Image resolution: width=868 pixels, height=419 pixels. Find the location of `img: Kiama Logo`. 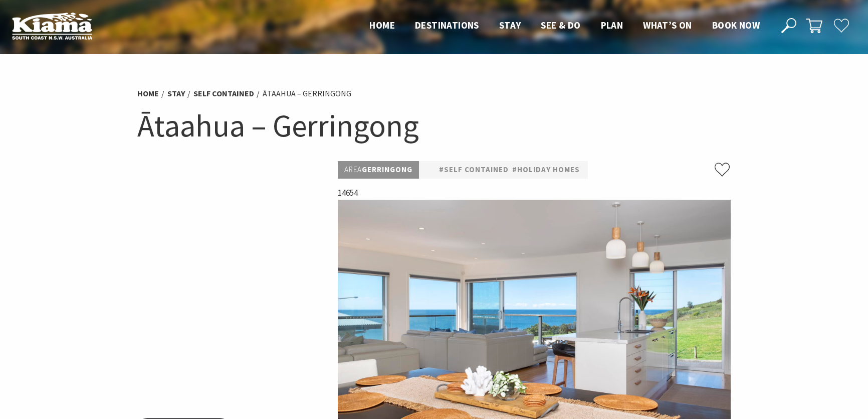

img: Kiama Logo is located at coordinates (52, 26).